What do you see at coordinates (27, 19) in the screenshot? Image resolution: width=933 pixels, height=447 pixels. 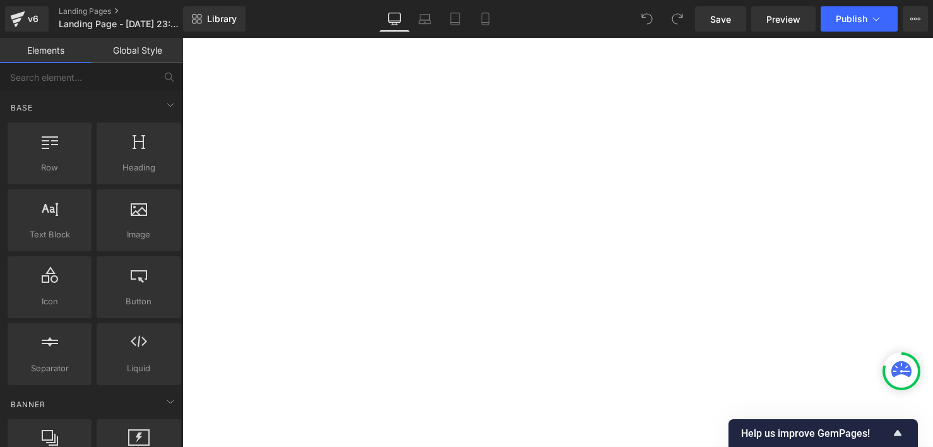 I see `a: v6` at bounding box center [27, 19].